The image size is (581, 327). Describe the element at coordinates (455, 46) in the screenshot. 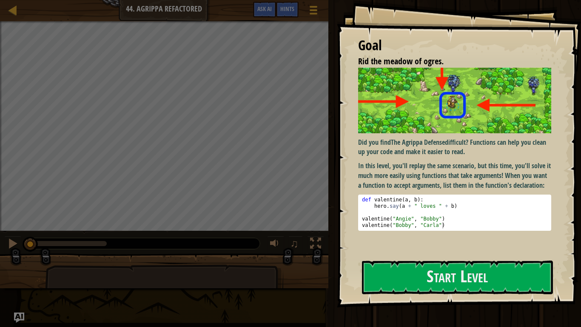

I see `div: Goal` at that location.